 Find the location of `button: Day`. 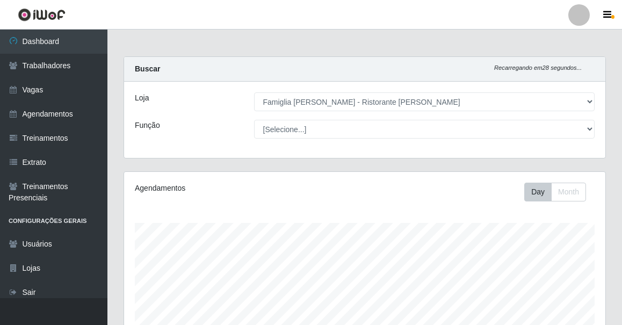

button: Day is located at coordinates (538, 192).